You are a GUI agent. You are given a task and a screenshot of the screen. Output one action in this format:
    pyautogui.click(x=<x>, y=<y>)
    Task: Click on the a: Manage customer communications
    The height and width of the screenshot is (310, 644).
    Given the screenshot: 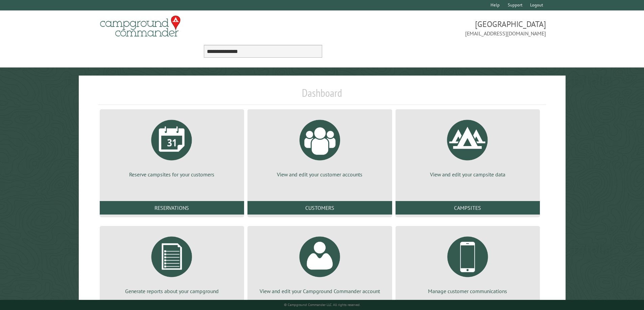 What is the action you would take?
    pyautogui.click(x=467, y=263)
    